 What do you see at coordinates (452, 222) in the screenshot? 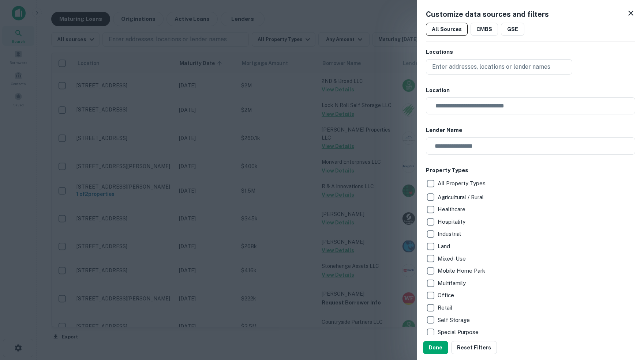
I see `p: Hospitality` at bounding box center [452, 222].